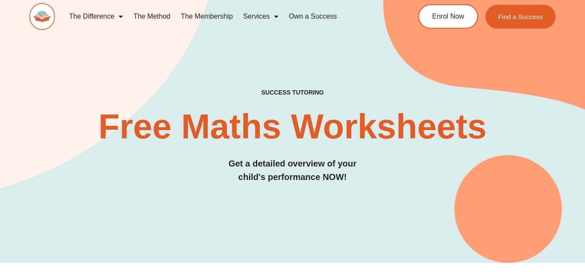 This screenshot has width=585, height=278. Describe the element at coordinates (313, 16) in the screenshot. I see `a: Own a Success` at that location.